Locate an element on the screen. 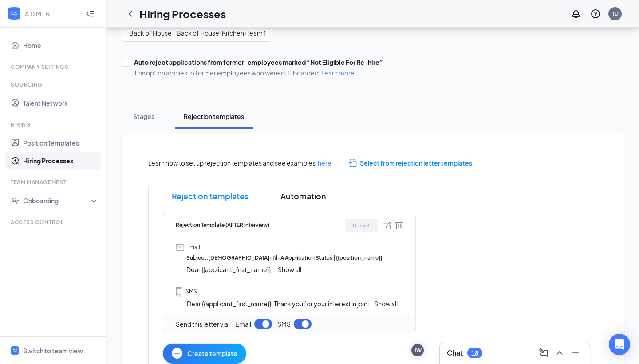 This screenshot has height=364, width=639. h3: Chat is located at coordinates (455, 353).